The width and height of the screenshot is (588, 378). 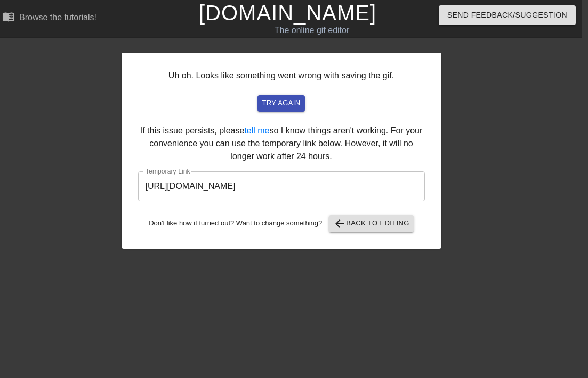 What do you see at coordinates (371, 223) in the screenshot?
I see `span: Back to Editing` at bounding box center [371, 223].